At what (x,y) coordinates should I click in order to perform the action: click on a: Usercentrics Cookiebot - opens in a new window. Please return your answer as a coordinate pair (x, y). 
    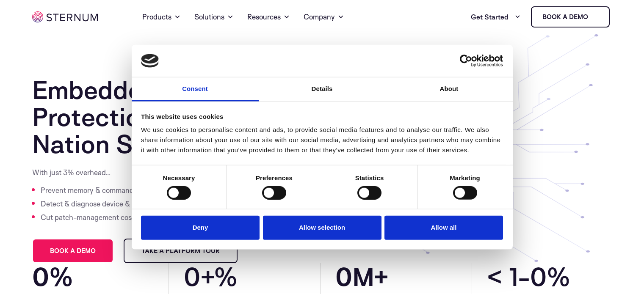
    Looking at the image, I should click on (466, 61).